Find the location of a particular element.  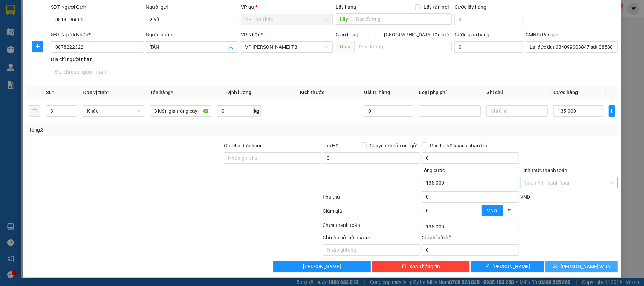

div: Phụ thu is located at coordinates (372, 199).